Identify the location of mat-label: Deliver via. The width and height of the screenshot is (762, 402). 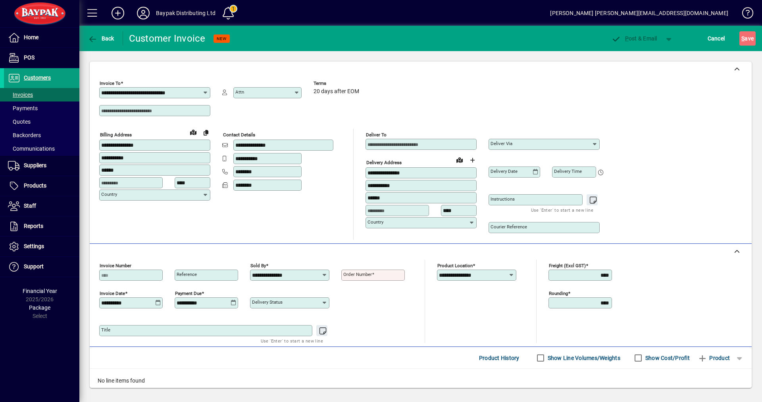
(501, 144).